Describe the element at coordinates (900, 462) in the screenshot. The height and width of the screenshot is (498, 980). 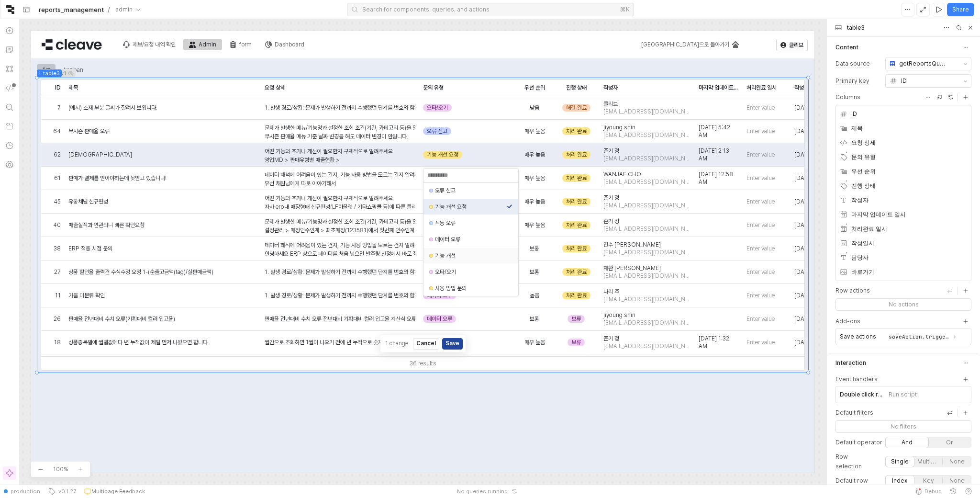
I see `label: Single` at that location.